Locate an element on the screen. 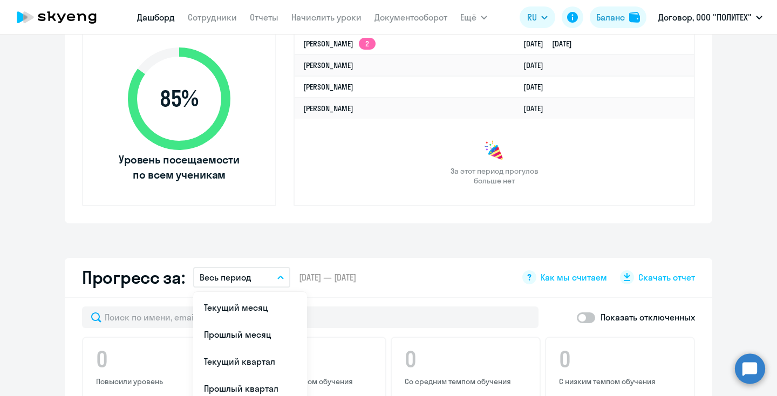  span: За этот период прогулов больше нет is located at coordinates (495, 176).